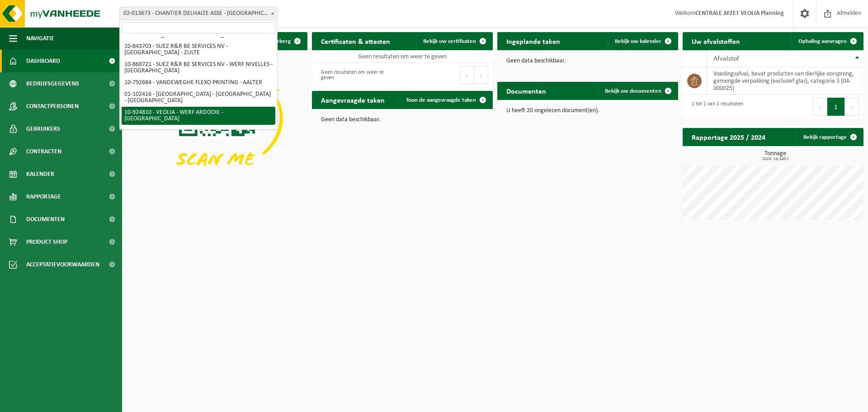 This screenshot has height=412, width=868. What do you see at coordinates (353, 99) in the screenshot?
I see `h2: Aangevraagde taken` at bounding box center [353, 99].